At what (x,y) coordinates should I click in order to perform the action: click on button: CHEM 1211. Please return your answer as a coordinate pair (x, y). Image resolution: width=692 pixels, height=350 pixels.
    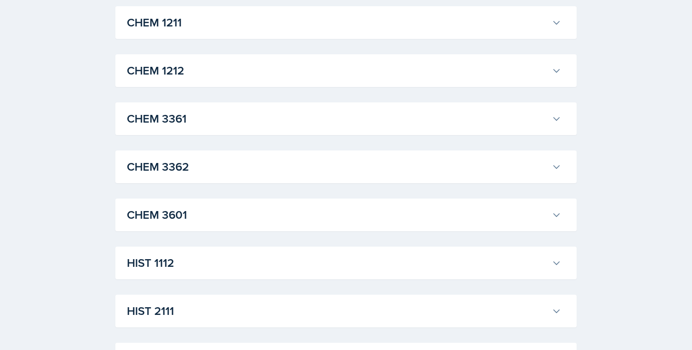
    Looking at the image, I should click on (344, 23).